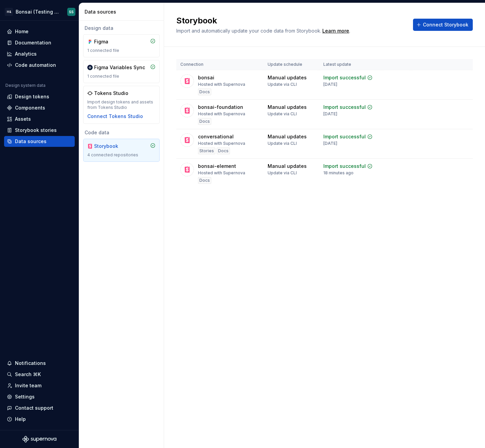 Image resolution: width=485 pixels, height=448 pixels. I want to click on div: 4 connected repositories, so click(121, 155).